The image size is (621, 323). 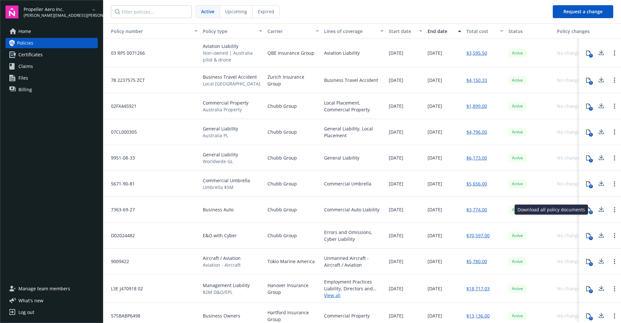 I want to click on div: Unmanned Aircraft - Aircraft / Aviation, so click(x=354, y=261).